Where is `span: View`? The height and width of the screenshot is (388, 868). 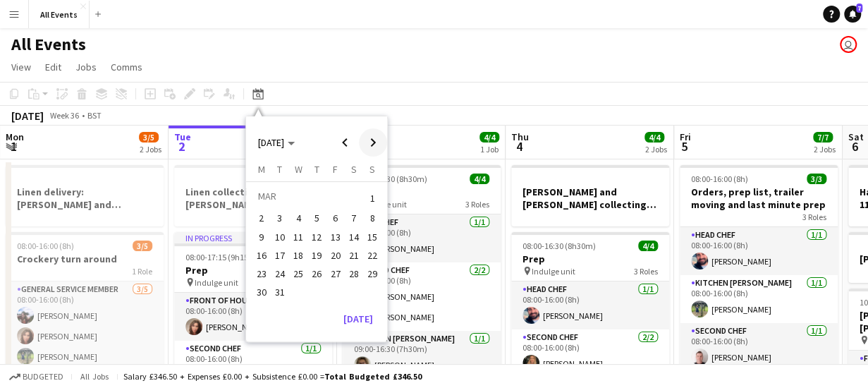
span: View is located at coordinates (22, 67).